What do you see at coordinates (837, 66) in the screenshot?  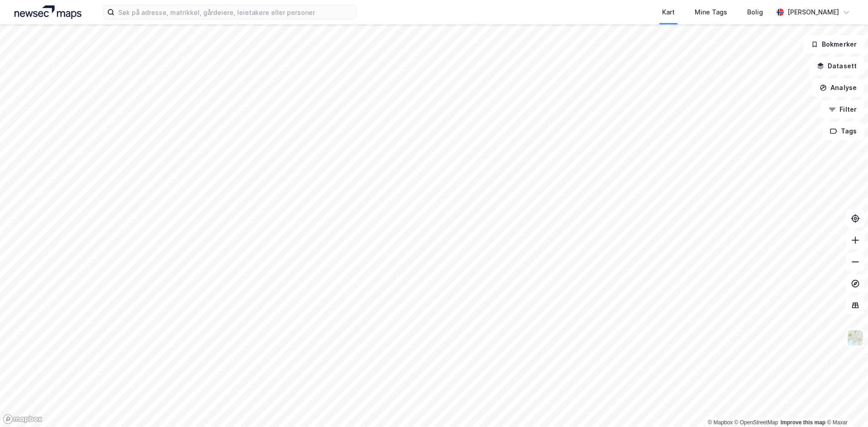 I see `button: Datasett` at bounding box center [837, 66].